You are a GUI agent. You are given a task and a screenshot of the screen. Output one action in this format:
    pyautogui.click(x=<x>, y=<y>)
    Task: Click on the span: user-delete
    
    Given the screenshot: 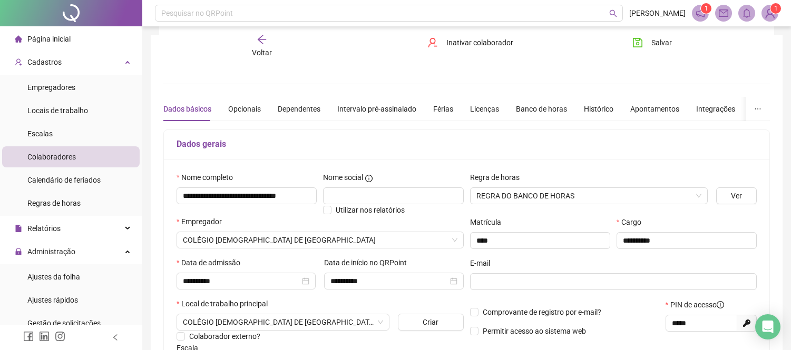 What is the action you would take?
    pyautogui.click(x=432, y=43)
    